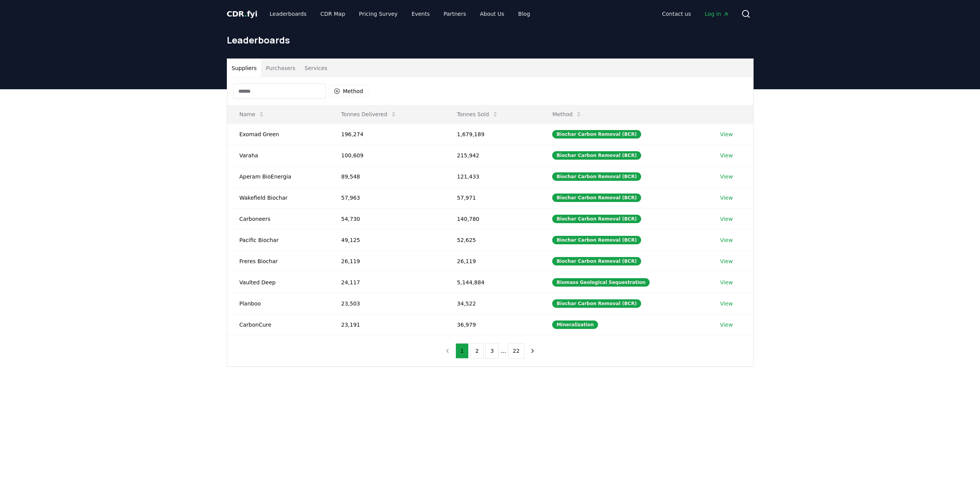  What do you see at coordinates (278, 218) in the screenshot?
I see `td: Carboneers` at bounding box center [278, 218].